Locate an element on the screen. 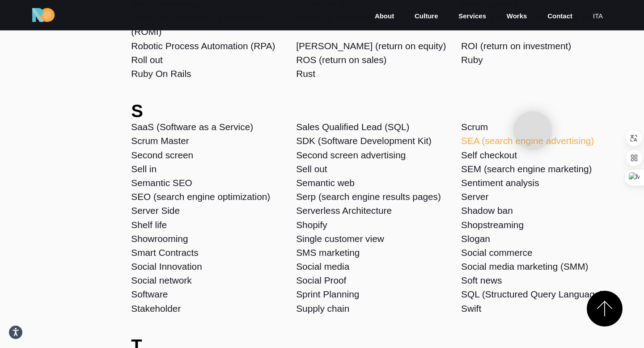  a: About is located at coordinates (384, 16).